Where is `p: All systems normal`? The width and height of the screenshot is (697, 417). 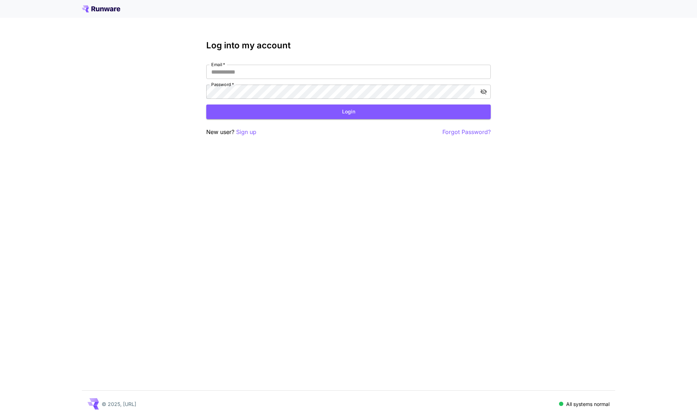 p: All systems normal is located at coordinates (587, 404).